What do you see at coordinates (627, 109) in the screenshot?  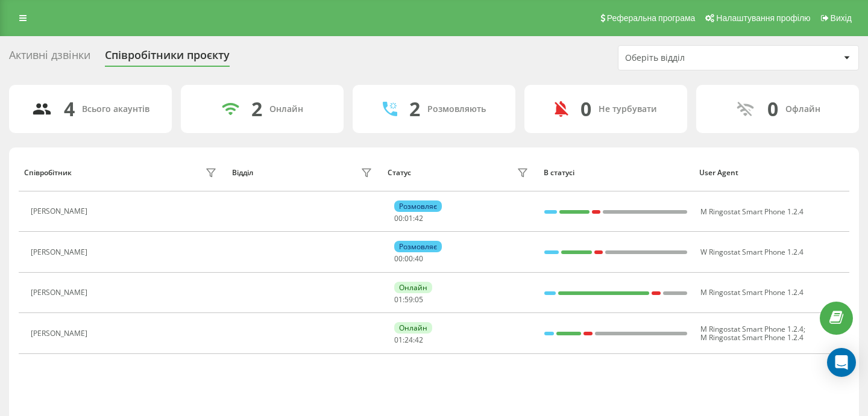 I see `div: Не турбувати` at bounding box center [627, 109].